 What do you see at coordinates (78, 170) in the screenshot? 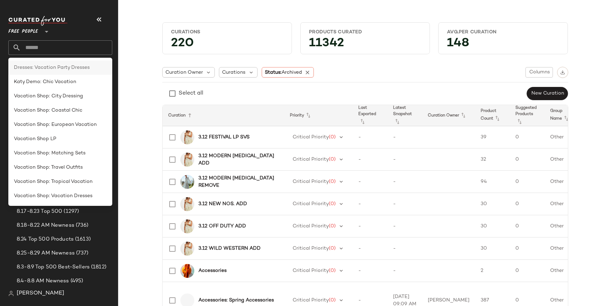
I see `span: (1037)` at bounding box center [78, 170].